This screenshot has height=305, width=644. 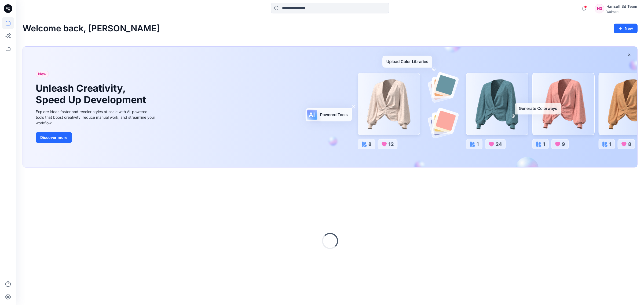 What do you see at coordinates (622, 11) in the screenshot?
I see `div: Walmart` at bounding box center [622, 11].